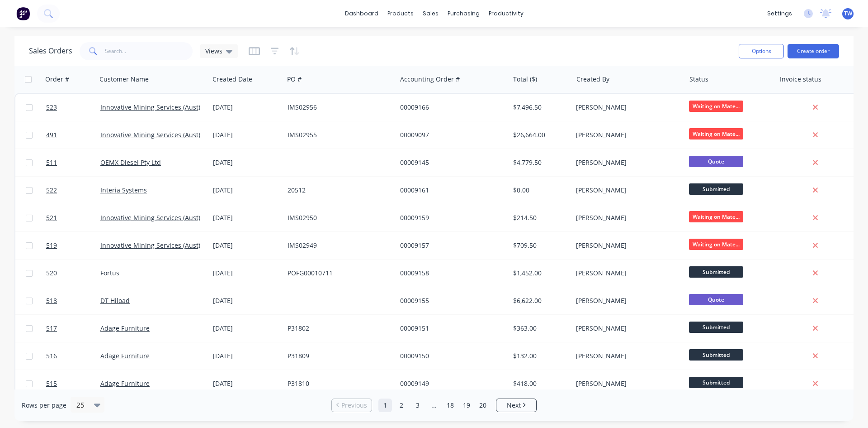  What do you see at coordinates (451, 273) in the screenshot?
I see `div: 00009158` at bounding box center [451, 273].